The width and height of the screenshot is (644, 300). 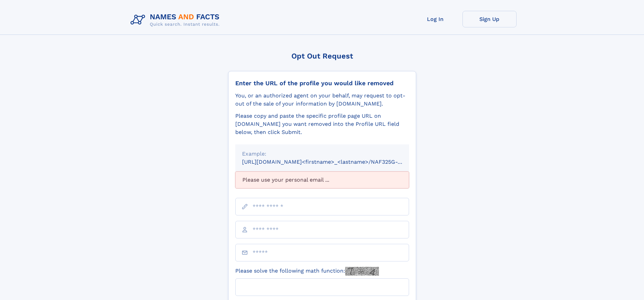 What do you see at coordinates (177, 20) in the screenshot?
I see `img: Logo Names and Facts` at bounding box center [177, 20].